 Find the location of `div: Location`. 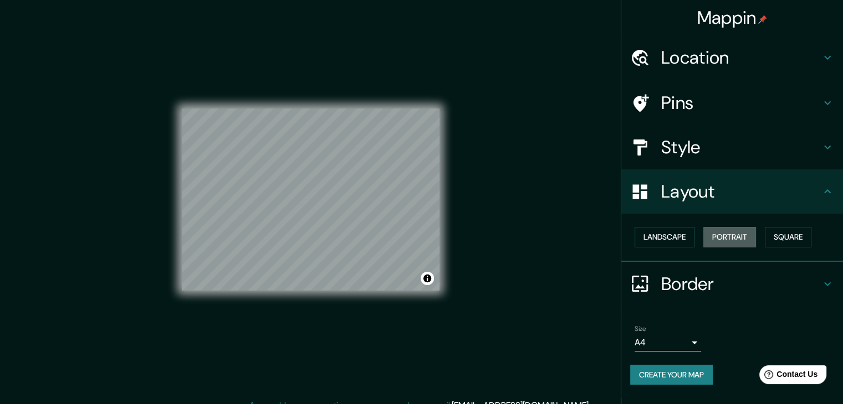

div: Location is located at coordinates (732, 58).